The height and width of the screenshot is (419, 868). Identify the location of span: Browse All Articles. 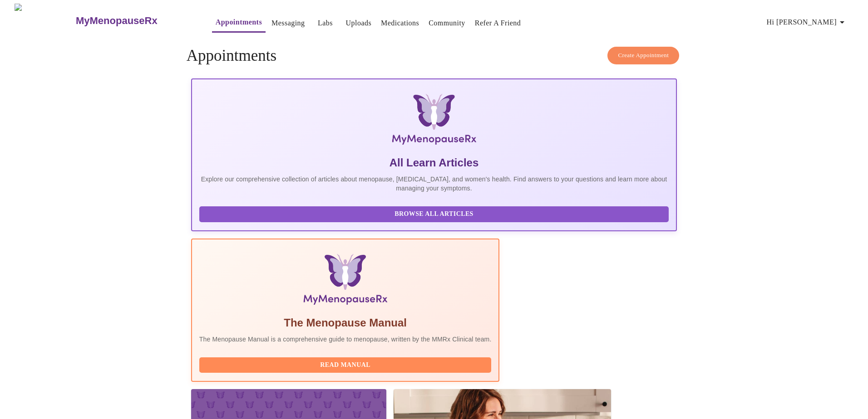
(434, 214).